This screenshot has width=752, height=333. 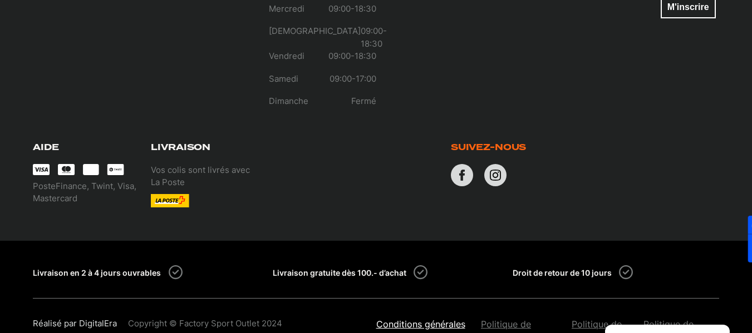 What do you see at coordinates (97, 273) in the screenshot?
I see `p: Livraison en 2 à 4 jours ouvrables` at bounding box center [97, 273].